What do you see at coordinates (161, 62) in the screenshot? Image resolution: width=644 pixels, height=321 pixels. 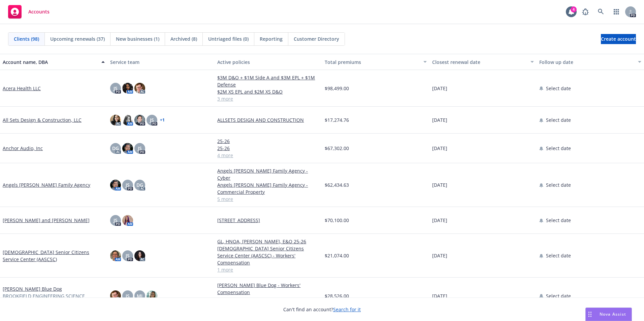 I see `button: Service team` at bounding box center [161, 62].